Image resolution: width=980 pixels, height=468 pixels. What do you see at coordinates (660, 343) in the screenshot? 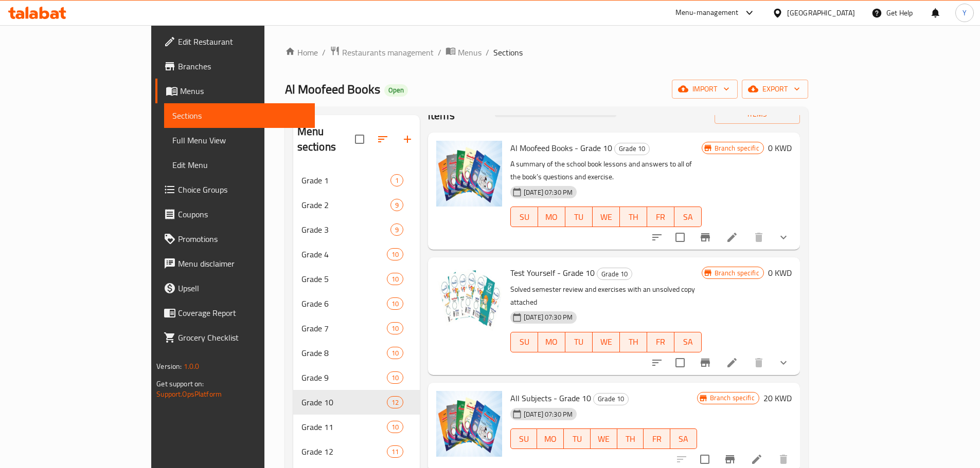
I see `button: FR` at bounding box center [660, 343].